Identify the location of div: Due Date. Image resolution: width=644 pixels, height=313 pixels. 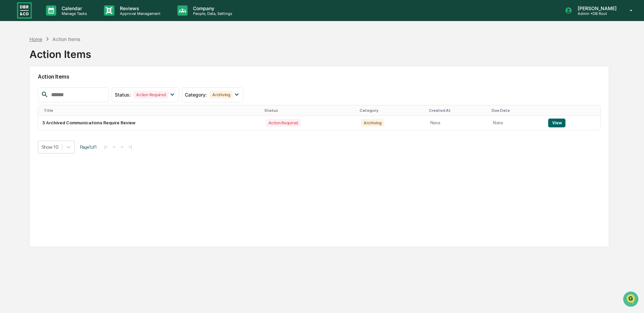
(517, 111).